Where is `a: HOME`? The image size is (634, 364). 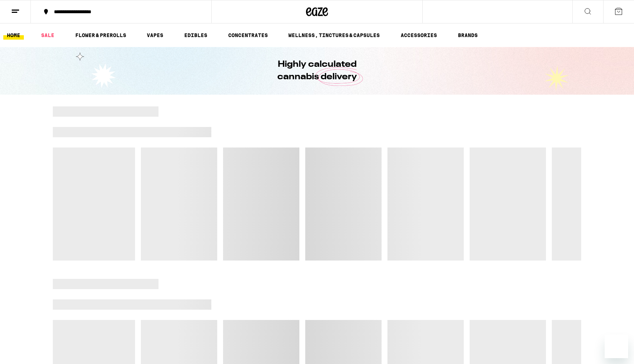
a: HOME is located at coordinates (13, 35).